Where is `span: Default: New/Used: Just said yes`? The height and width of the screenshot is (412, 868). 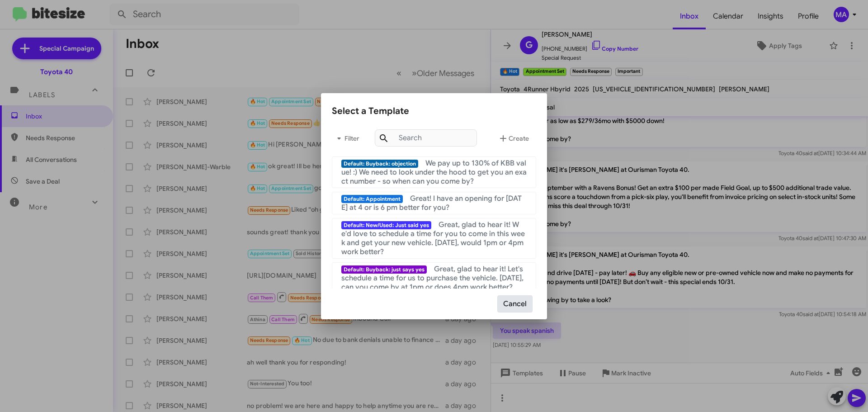 span: Default: New/Used: Just said yes is located at coordinates (386, 225).